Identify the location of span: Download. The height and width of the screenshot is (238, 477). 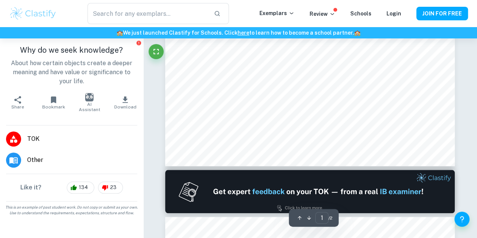
(125, 107).